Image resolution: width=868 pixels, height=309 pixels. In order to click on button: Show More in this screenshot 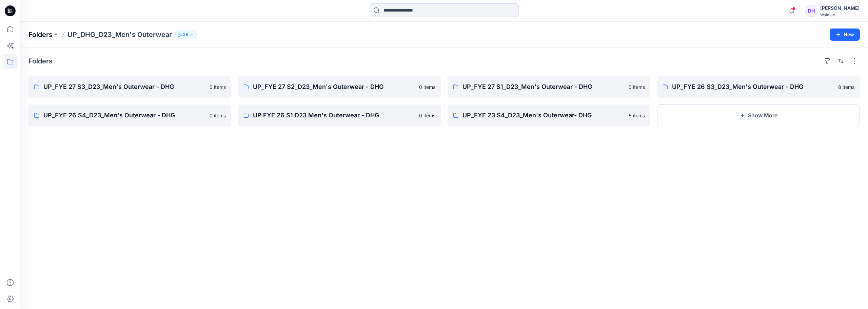, I will do `click(759, 115)`.